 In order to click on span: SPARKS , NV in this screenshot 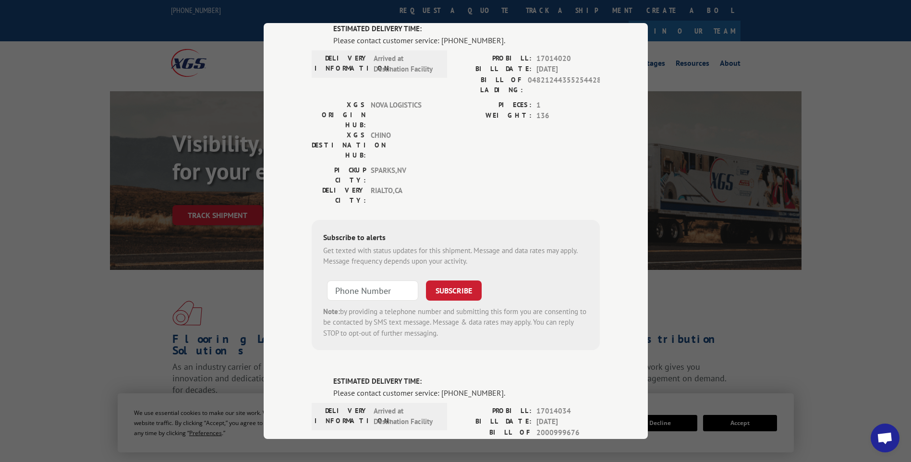, I will do `click(403, 175)`.